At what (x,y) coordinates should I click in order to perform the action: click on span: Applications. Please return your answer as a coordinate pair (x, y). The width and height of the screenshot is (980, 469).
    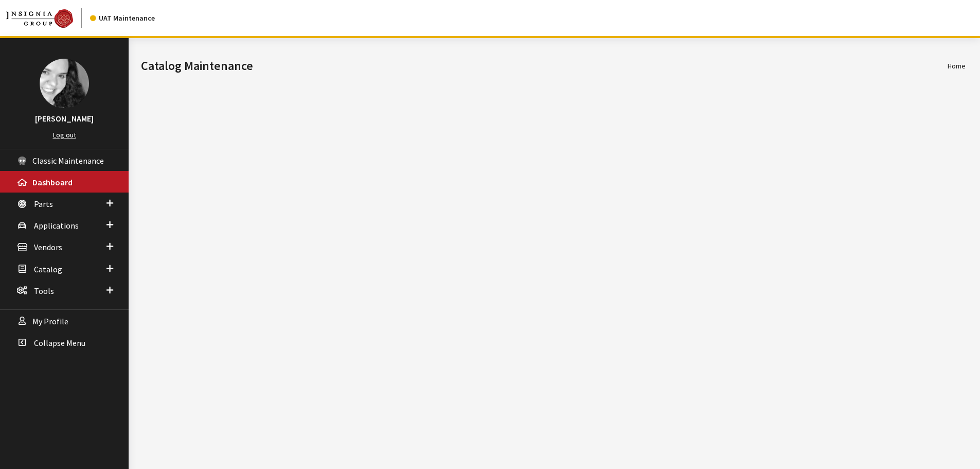
    Looking at the image, I should click on (56, 225).